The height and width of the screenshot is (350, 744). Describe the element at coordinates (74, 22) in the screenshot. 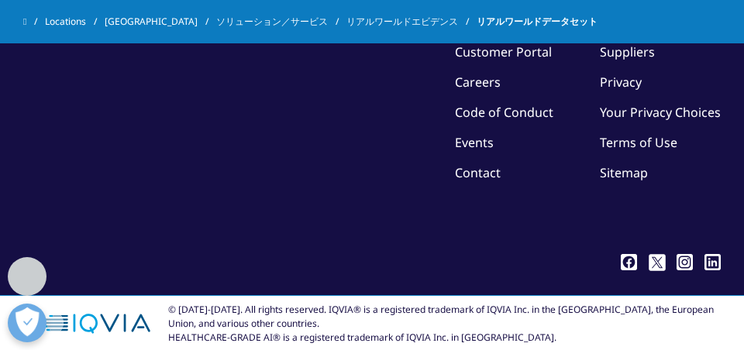

I see `a: Locations` at that location.